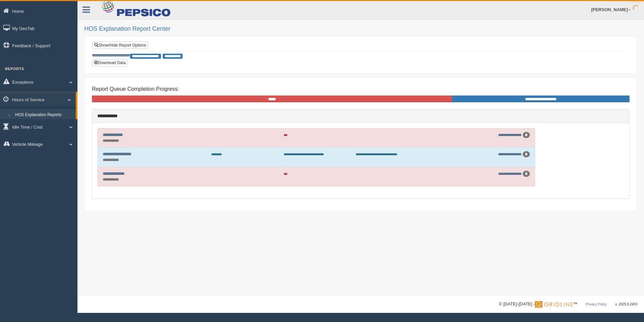  Describe the element at coordinates (626, 304) in the screenshot. I see `span: v. 2025.5.2403` at that location.